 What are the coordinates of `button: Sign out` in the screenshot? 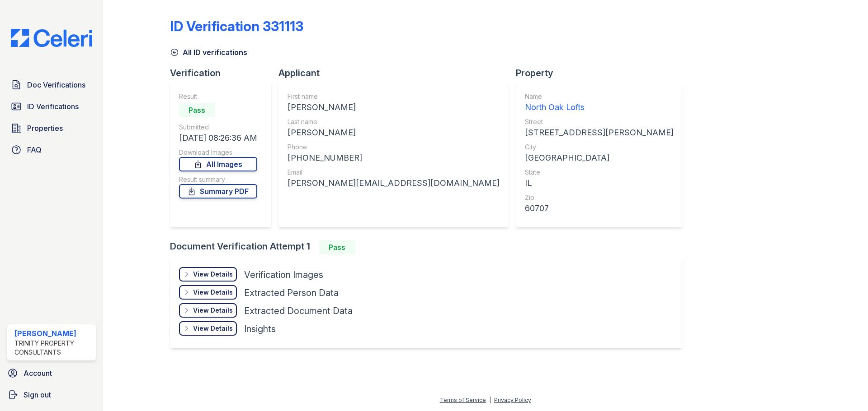 It's located at (51, 395).